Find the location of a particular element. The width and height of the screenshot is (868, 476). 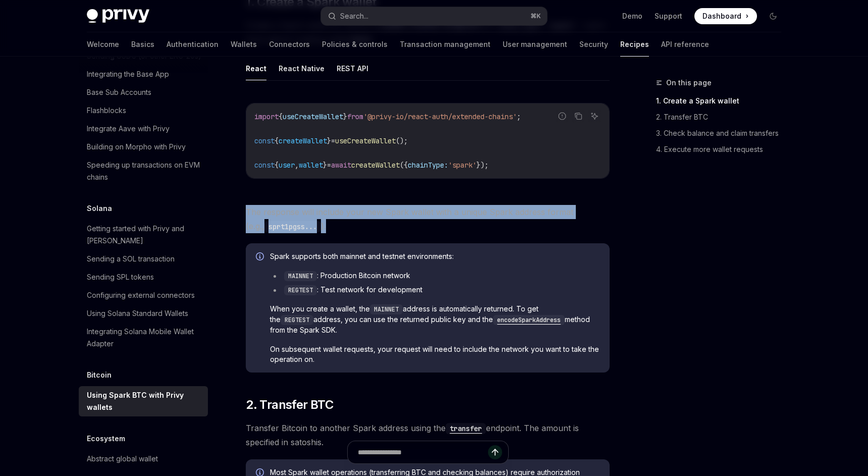

a: Support is located at coordinates (668, 16).